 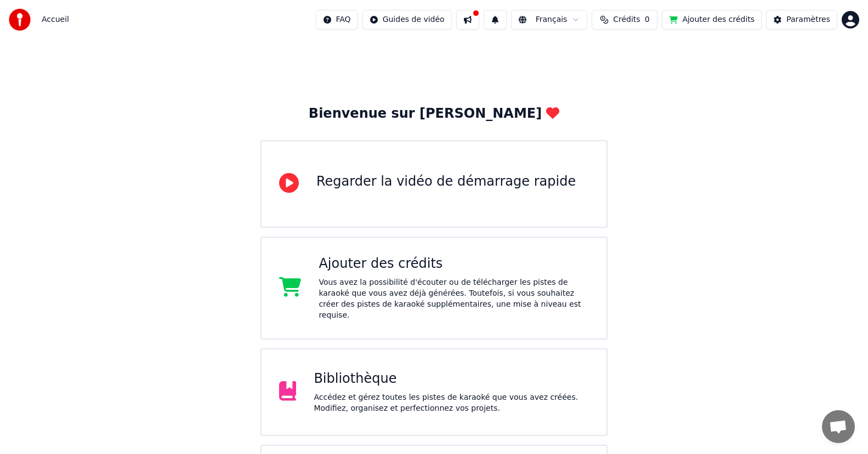 What do you see at coordinates (55, 20) in the screenshot?
I see `span: Accueil` at bounding box center [55, 20].